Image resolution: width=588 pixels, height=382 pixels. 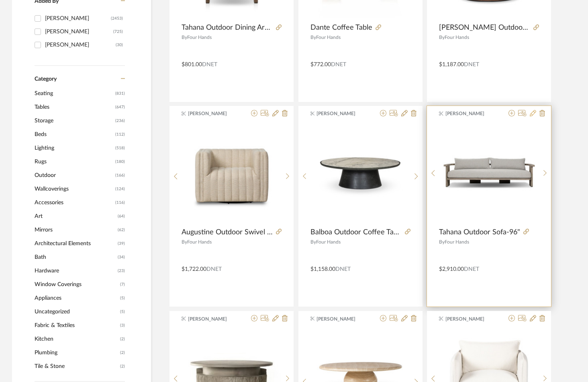 What do you see at coordinates (452, 65) in the screenshot?
I see `span: $1,187.00` at bounding box center [452, 65].